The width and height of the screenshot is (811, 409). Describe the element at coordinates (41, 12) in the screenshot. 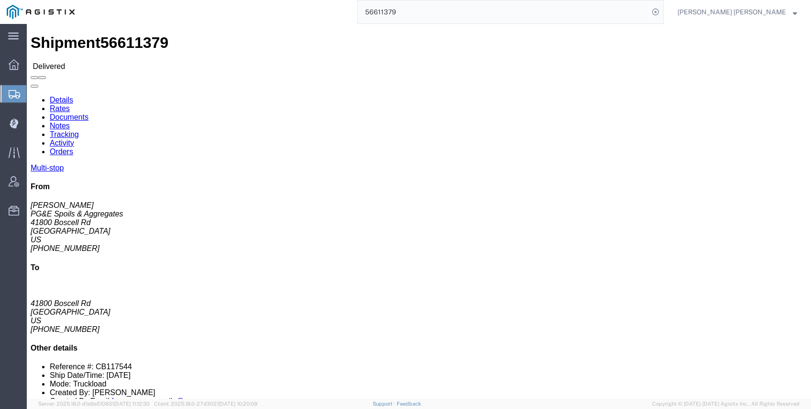

I see `img: logo` at that location.